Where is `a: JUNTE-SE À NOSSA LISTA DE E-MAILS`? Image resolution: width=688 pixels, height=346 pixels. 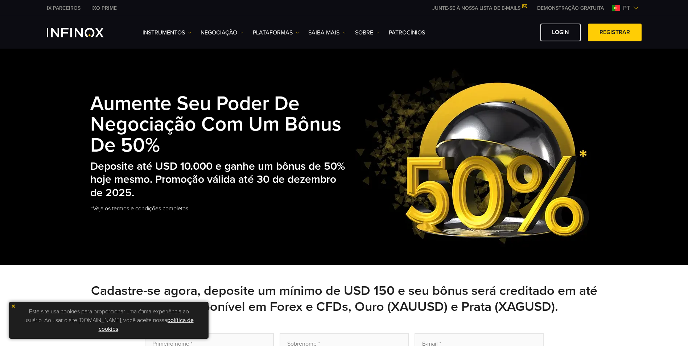 a: JUNTE-SE À NOSSA LISTA DE E-MAILS is located at coordinates (479, 8).